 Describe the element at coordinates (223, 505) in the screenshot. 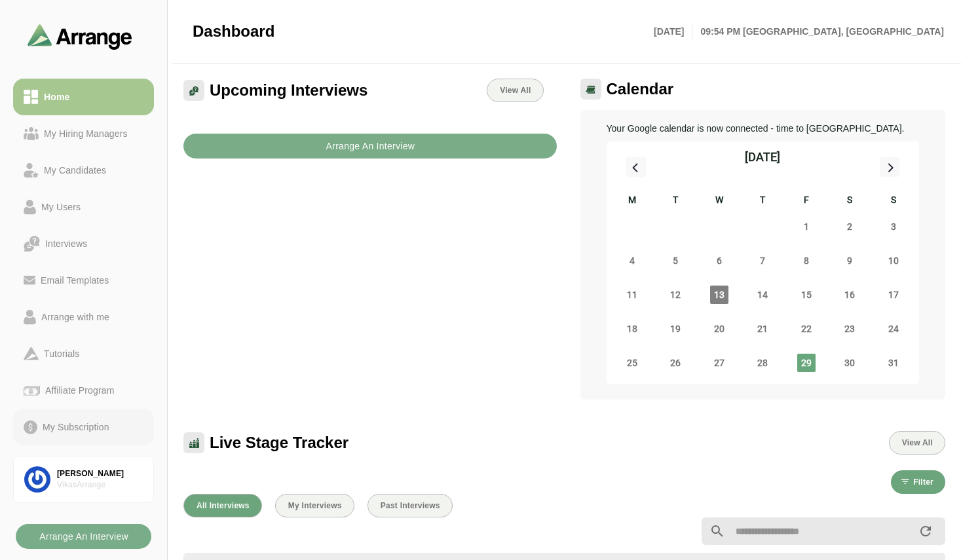

I see `span: All Interviews` at that location.